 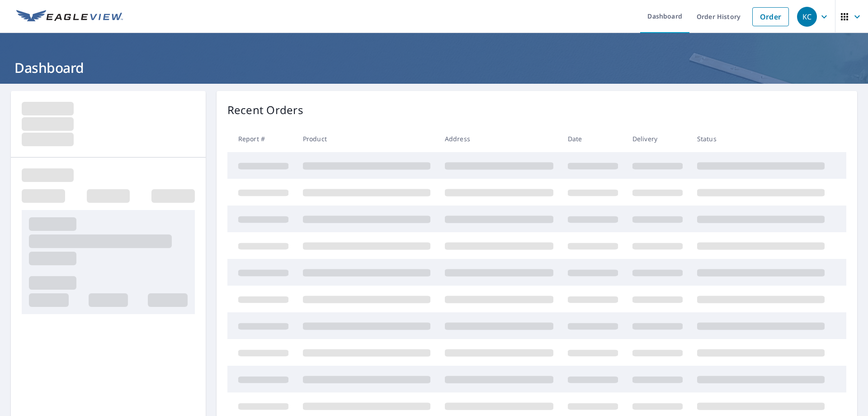 I want to click on th: Status, so click(x=761, y=138).